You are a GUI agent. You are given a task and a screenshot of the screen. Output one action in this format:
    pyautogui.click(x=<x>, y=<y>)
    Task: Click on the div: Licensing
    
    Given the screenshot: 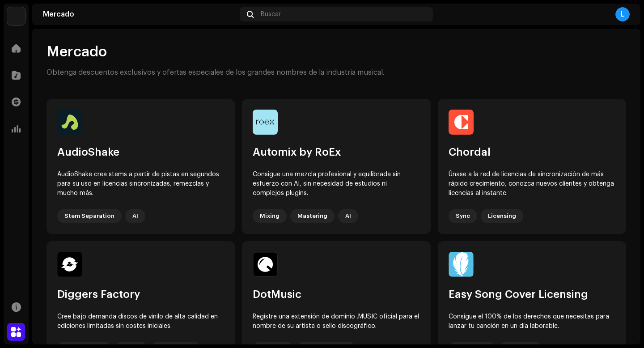 What is the action you would take?
    pyautogui.click(x=502, y=216)
    